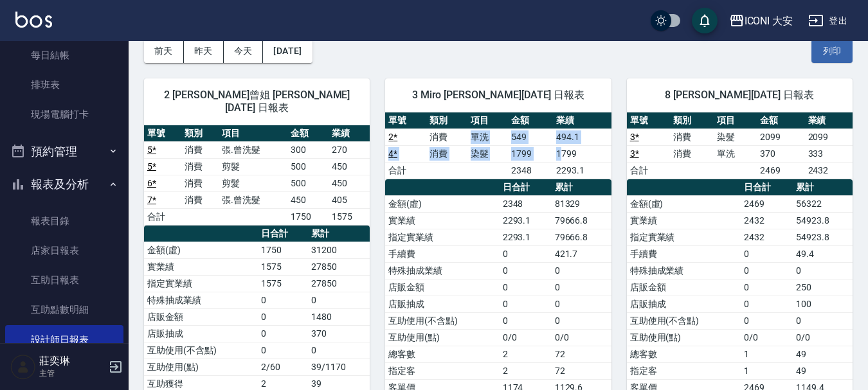  I want to click on a: 排班表, so click(64, 85).